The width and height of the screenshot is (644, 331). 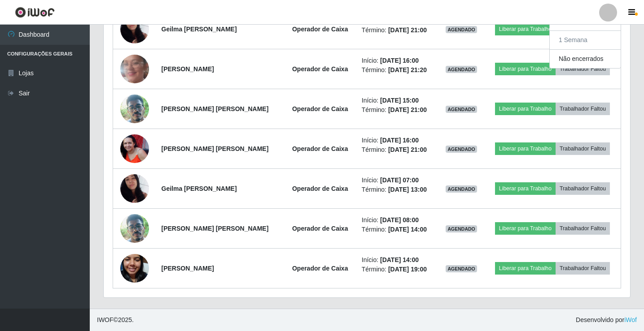 What do you see at coordinates (135, 69) in the screenshot?
I see `img: 1744402727392.jpeg` at bounding box center [135, 69].